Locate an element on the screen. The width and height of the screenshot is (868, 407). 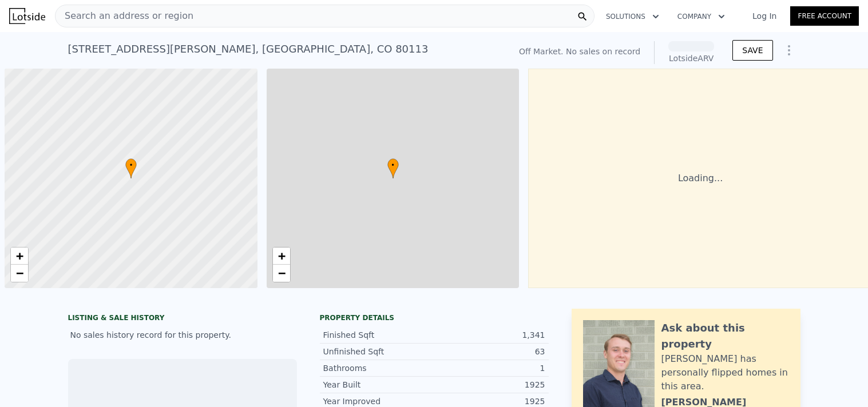
button: Company is located at coordinates (701, 16).